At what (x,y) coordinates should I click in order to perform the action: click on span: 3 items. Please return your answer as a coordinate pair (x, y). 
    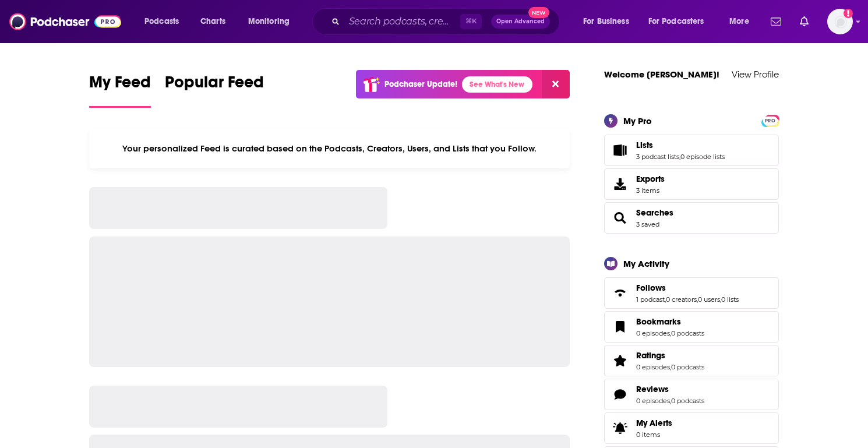
    Looking at the image, I should click on (650, 190).